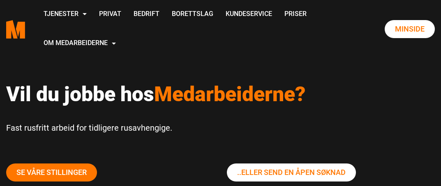 The image size is (441, 186). Describe the element at coordinates (220, 128) in the screenshot. I see `p: Fast rusfritt arbeid for tidligere rusavhengige.` at that location.